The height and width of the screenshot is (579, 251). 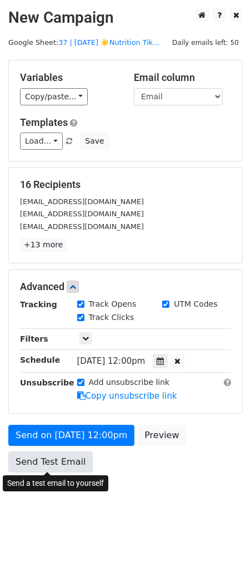 I want to click on h2: New Campaign, so click(x=125, y=18).